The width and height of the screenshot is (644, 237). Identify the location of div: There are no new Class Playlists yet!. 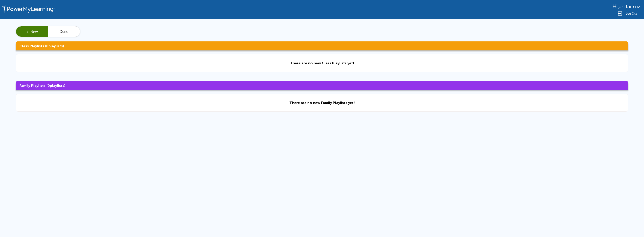
(322, 63).